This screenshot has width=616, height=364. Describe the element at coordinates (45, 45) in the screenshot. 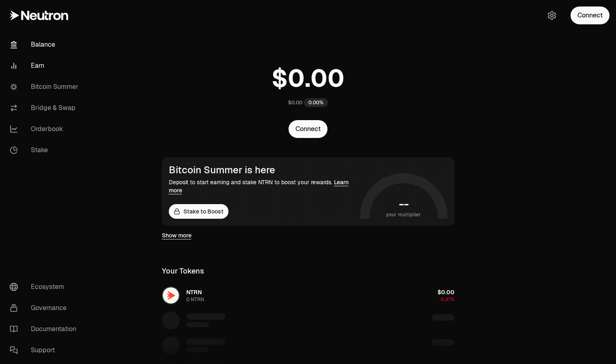

I see `a: Balance` at that location.